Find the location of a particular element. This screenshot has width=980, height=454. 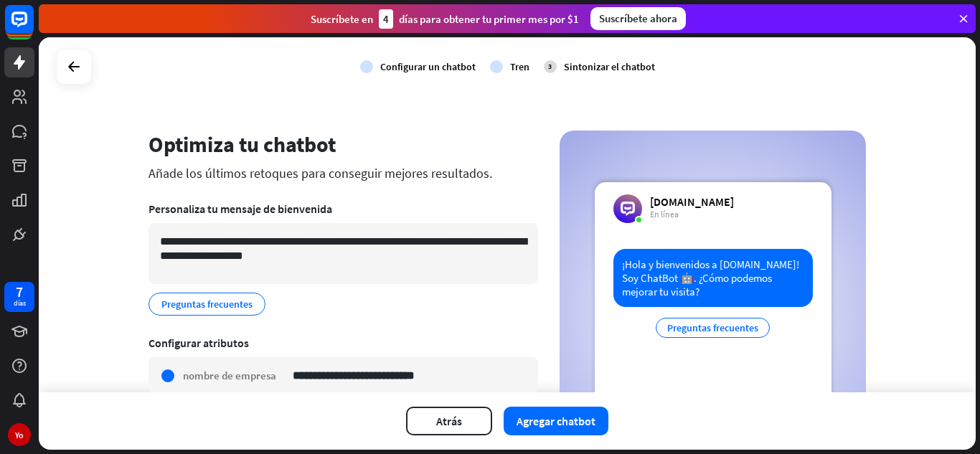

font: Yo is located at coordinates (19, 435).